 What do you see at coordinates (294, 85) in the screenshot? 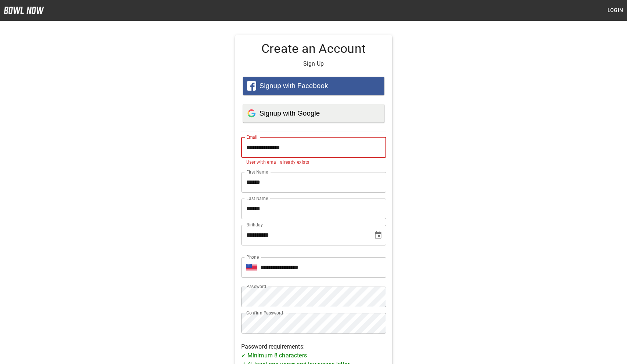
I see `span: Signup with Facebook` at bounding box center [294, 85].